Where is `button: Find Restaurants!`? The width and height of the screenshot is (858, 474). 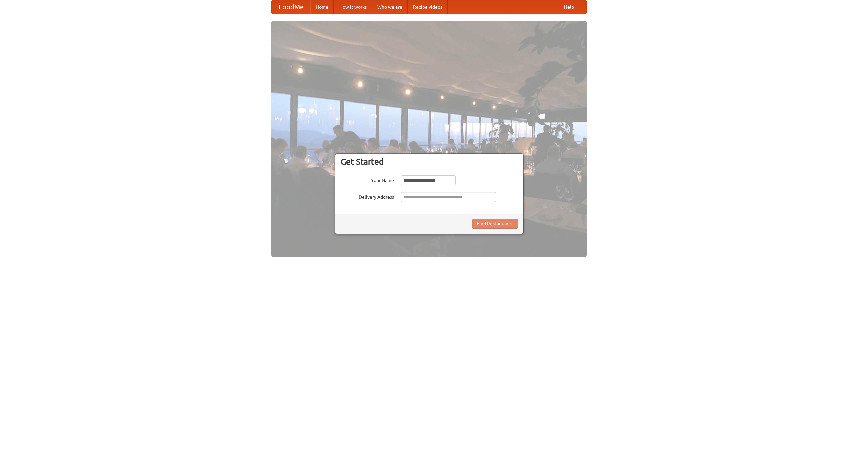
button: Find Restaurants! is located at coordinates (495, 224).